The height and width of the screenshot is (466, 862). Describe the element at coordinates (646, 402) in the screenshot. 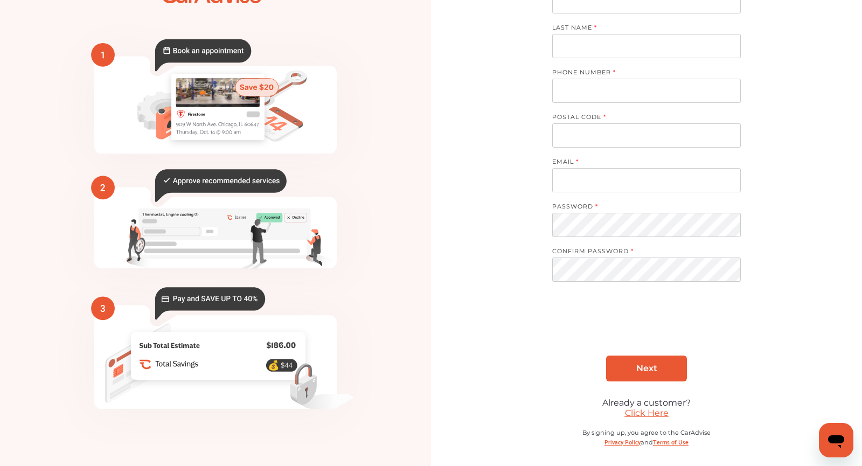

I see `div: Already a customer?` at that location.